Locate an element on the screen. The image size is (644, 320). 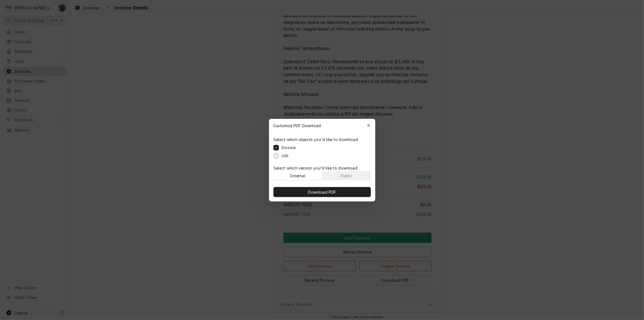
div: Internal is located at coordinates (298, 175).